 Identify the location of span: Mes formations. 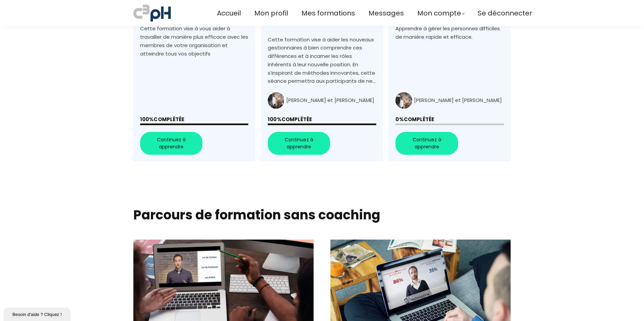
(328, 13).